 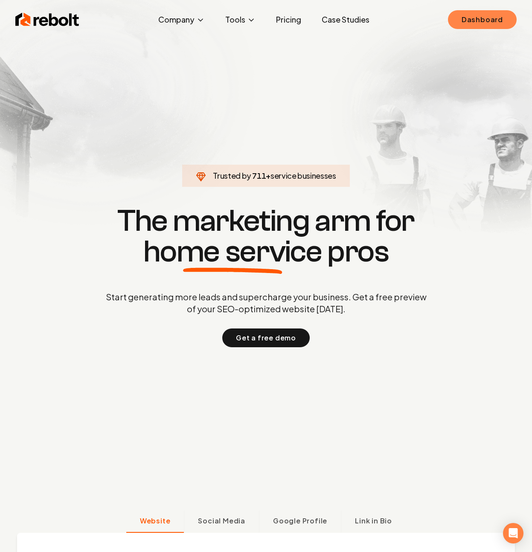 What do you see at coordinates (373, 522) in the screenshot?
I see `button: Link in Bio` at bounding box center [373, 522].